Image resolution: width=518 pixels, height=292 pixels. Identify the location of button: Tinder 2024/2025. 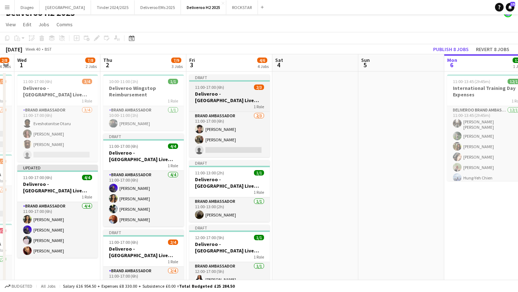
(113, 7).